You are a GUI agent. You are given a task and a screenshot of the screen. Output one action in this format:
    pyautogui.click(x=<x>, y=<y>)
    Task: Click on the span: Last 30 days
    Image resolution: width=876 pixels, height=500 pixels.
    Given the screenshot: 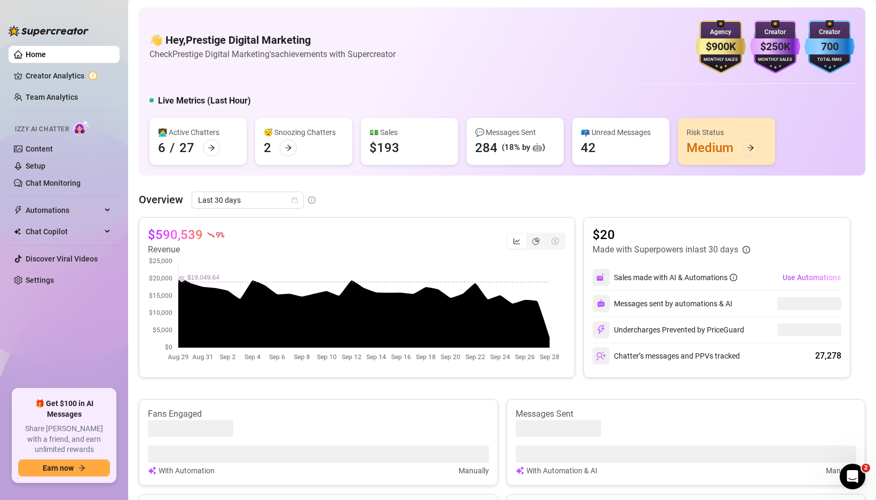 What is the action you would take?
    pyautogui.click(x=248, y=200)
    